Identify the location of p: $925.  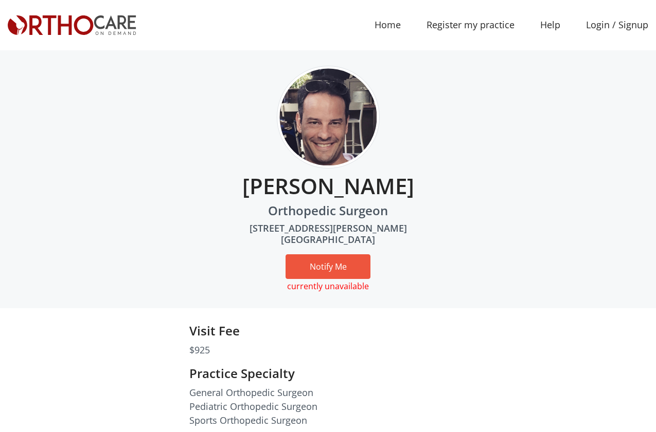
(328, 350).